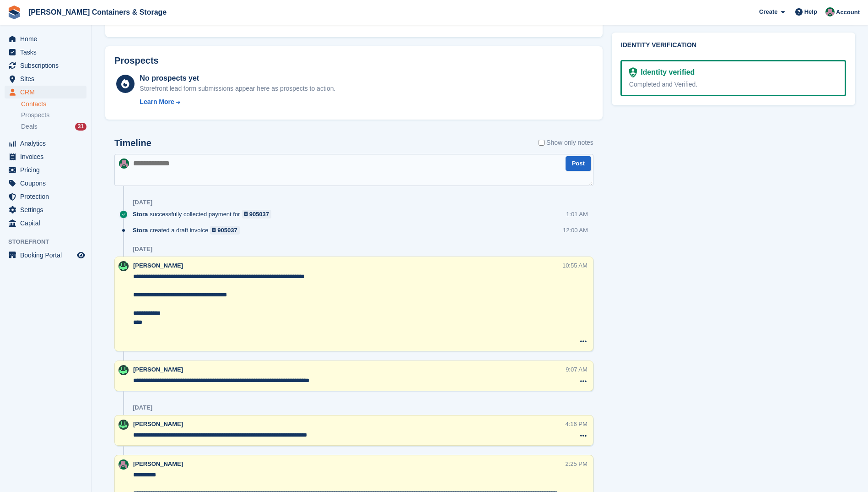 This screenshot has width=868, height=492. Describe the element at coordinates (577, 214) in the screenshot. I see `div: 1:01 AM` at that location.